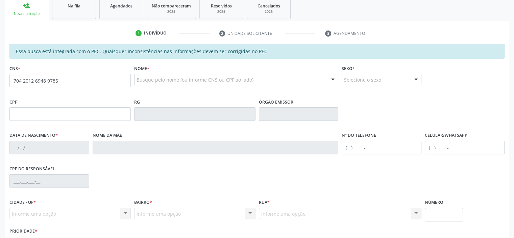 This screenshot has height=238, width=514. What do you see at coordinates (348, 68) in the screenshot?
I see `label: Sexo` at bounding box center [348, 68].